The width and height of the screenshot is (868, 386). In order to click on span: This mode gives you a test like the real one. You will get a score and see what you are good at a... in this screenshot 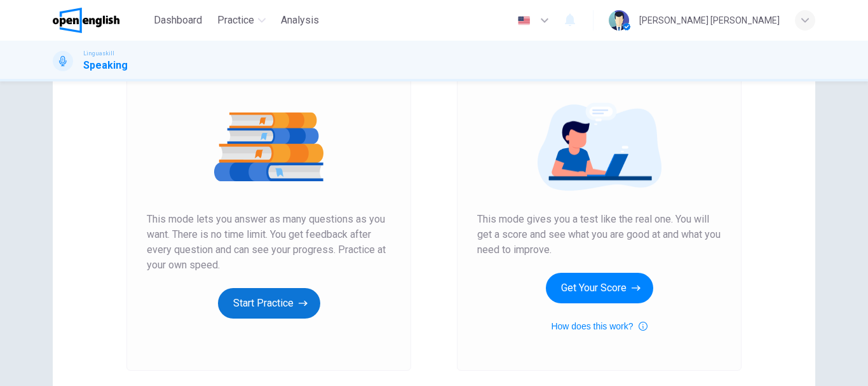, I will do `click(599, 235)`.